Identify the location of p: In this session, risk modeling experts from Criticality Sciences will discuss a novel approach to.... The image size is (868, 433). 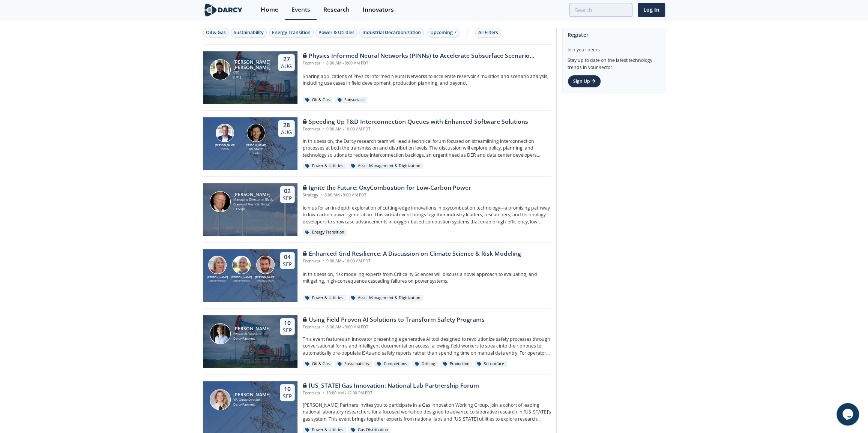
(427, 278).